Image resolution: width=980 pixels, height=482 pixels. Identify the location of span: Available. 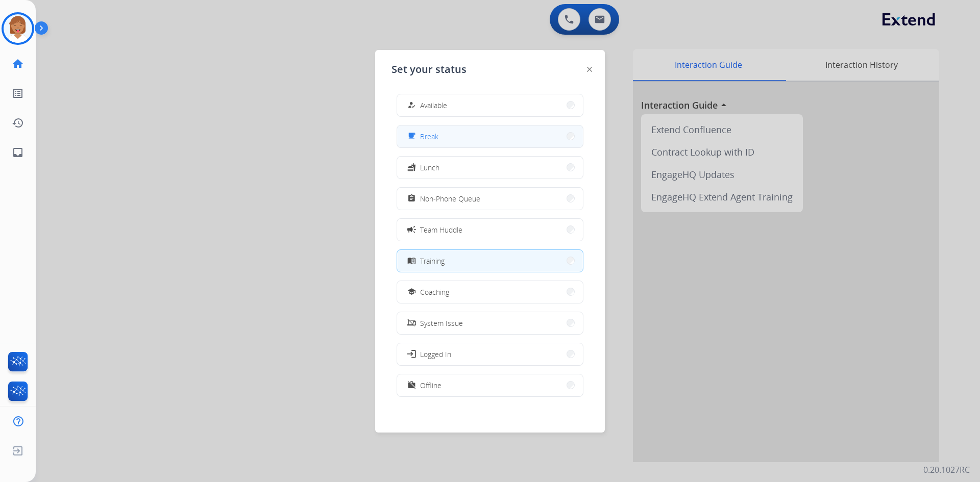
(433, 105).